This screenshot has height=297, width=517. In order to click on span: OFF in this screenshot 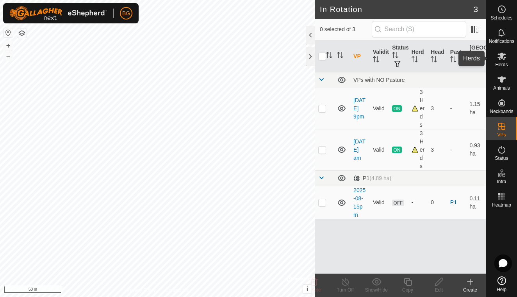, I will do `click(398, 203)`.